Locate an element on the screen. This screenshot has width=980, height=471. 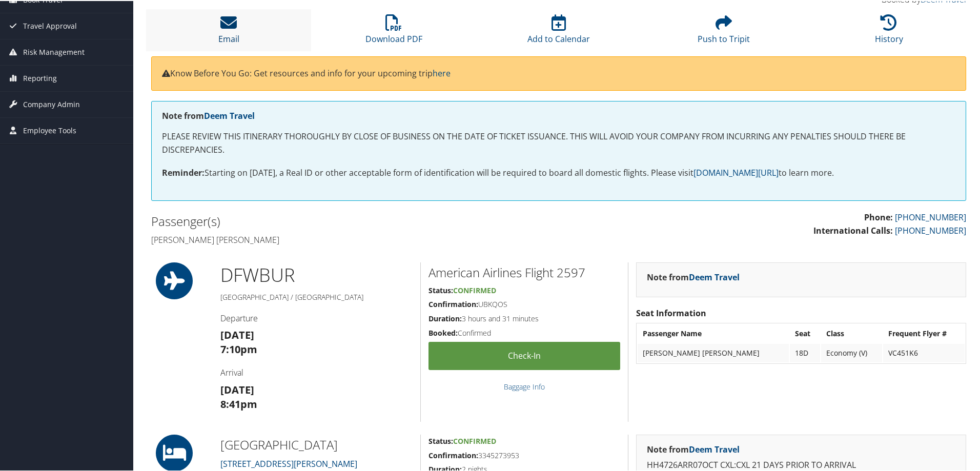
h4: Arrival is located at coordinates (316, 372).